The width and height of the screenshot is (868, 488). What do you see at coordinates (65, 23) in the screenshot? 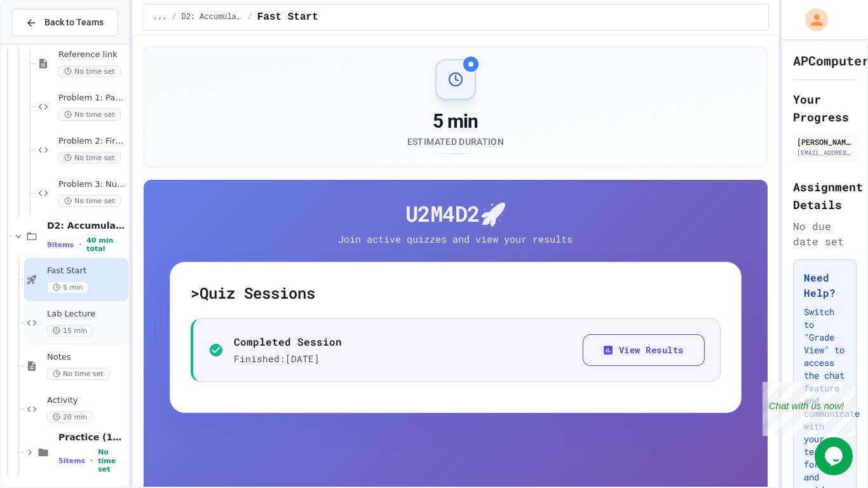
I see `button: Back to Teams` at bounding box center [65, 23].